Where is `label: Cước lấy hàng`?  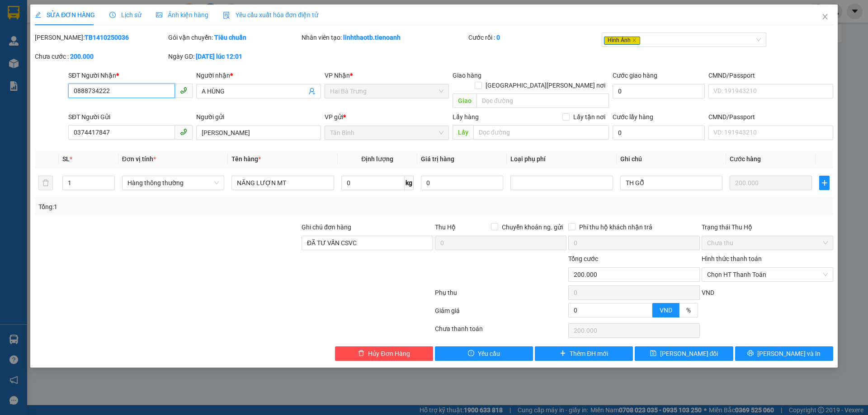 label: Cước lấy hàng is located at coordinates (633, 117).